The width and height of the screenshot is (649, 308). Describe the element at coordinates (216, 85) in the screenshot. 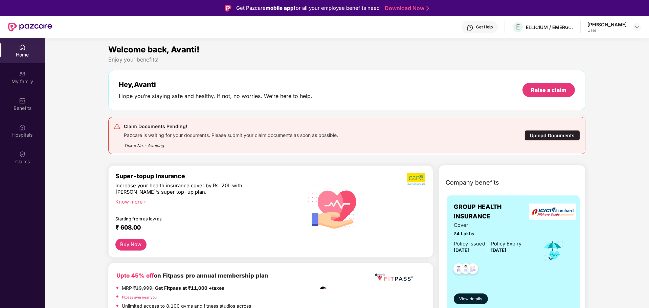

I see `div: Hey, Avanti` at that location.